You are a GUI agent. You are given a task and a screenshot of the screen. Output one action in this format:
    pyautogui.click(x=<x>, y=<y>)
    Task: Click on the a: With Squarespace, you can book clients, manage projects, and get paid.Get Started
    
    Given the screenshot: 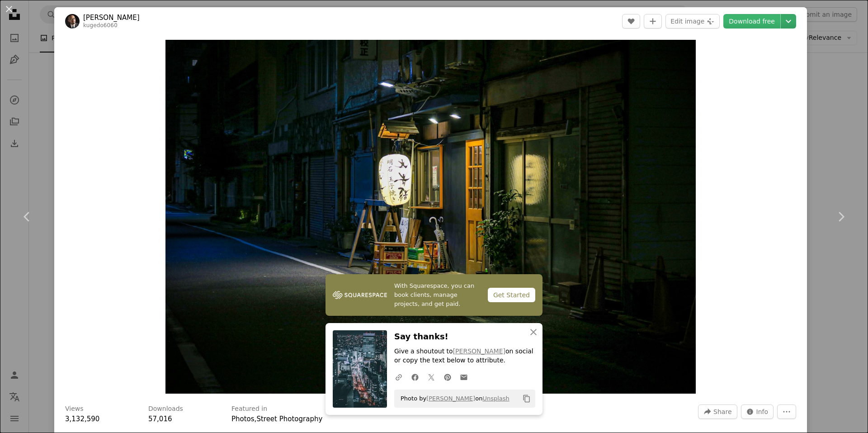 What is the action you would take?
    pyautogui.click(x=434, y=295)
    